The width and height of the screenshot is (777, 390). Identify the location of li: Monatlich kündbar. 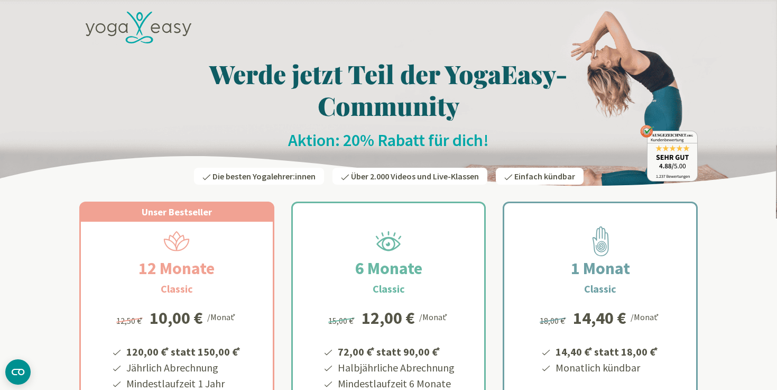
(607, 368).